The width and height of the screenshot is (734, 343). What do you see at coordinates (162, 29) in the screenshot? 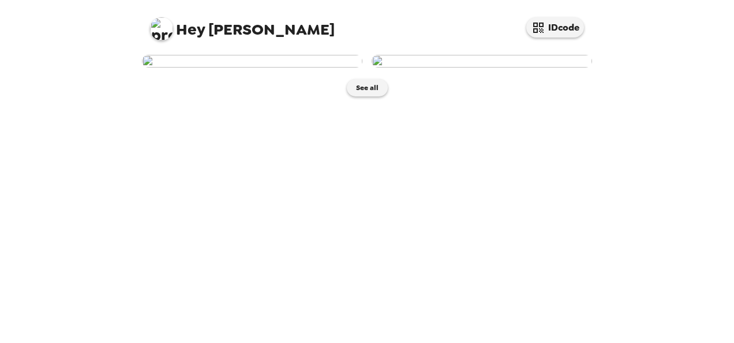
I see `img: profile pic` at bounding box center [162, 29].